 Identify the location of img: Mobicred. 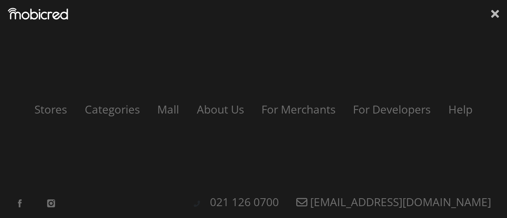
(38, 14).